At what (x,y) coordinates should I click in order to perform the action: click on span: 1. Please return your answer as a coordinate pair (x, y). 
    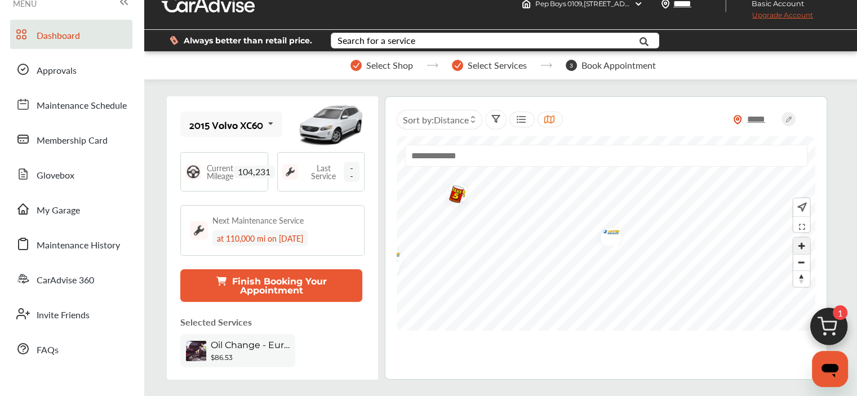
    Looking at the image, I should click on (840, 313).